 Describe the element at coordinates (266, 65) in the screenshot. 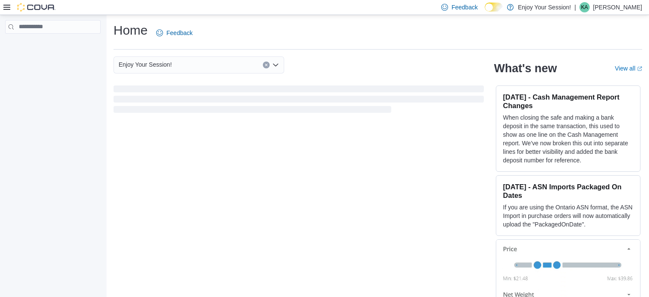

I see `button: Clear input` at that location.